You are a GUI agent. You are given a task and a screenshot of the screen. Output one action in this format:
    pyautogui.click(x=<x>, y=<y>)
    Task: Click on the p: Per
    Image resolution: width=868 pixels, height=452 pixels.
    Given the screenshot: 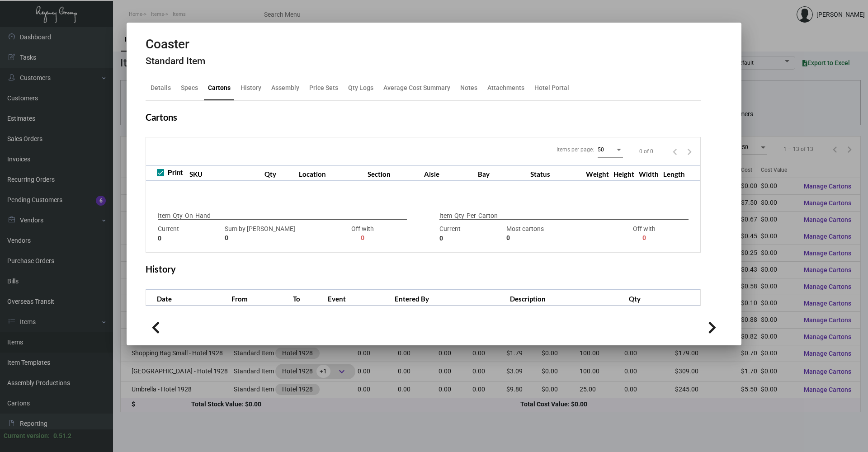 What is the action you would take?
    pyautogui.click(x=471, y=216)
    